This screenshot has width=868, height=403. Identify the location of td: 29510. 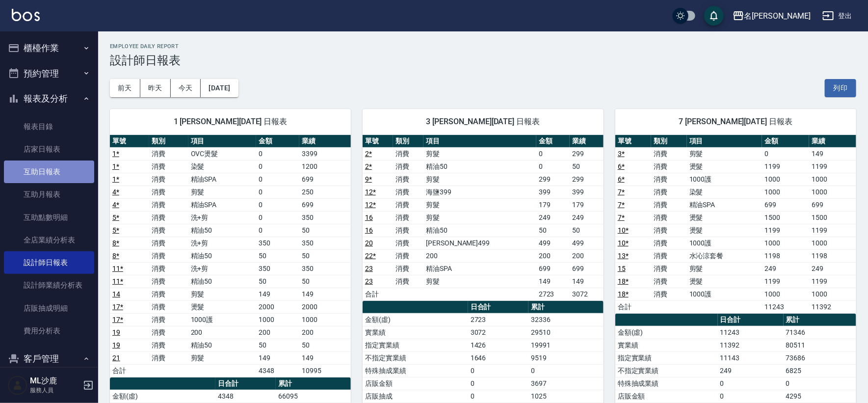
(566, 332).